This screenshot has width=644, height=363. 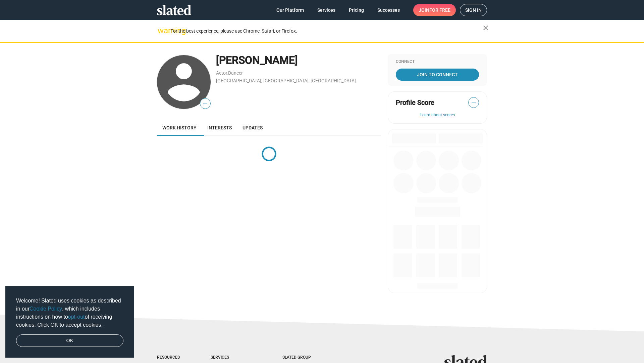 I want to click on a: Join To Connect, so click(x=438, y=74).